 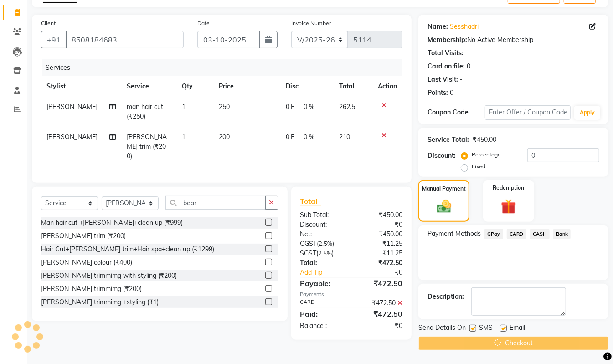 I want to click on div: Services, so click(x=225, y=67).